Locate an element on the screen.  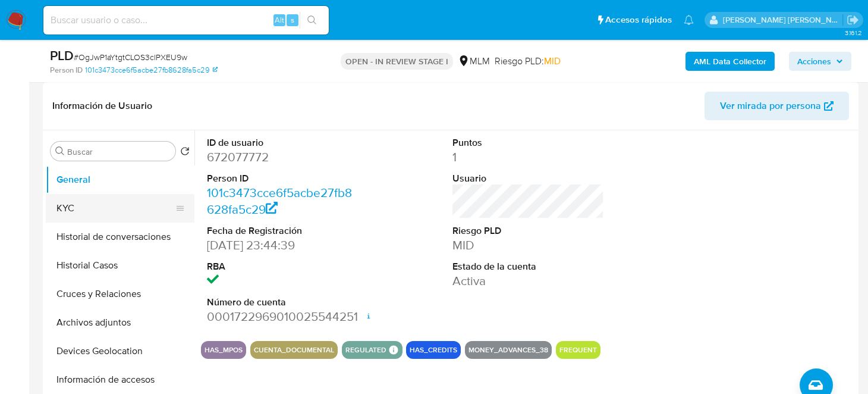
p: brenda.morenoreyes@mercadolibre.com.mx is located at coordinates (783, 19).